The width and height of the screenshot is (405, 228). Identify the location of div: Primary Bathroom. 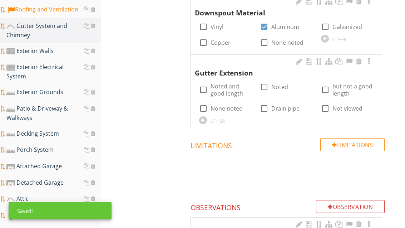
(54, 216).